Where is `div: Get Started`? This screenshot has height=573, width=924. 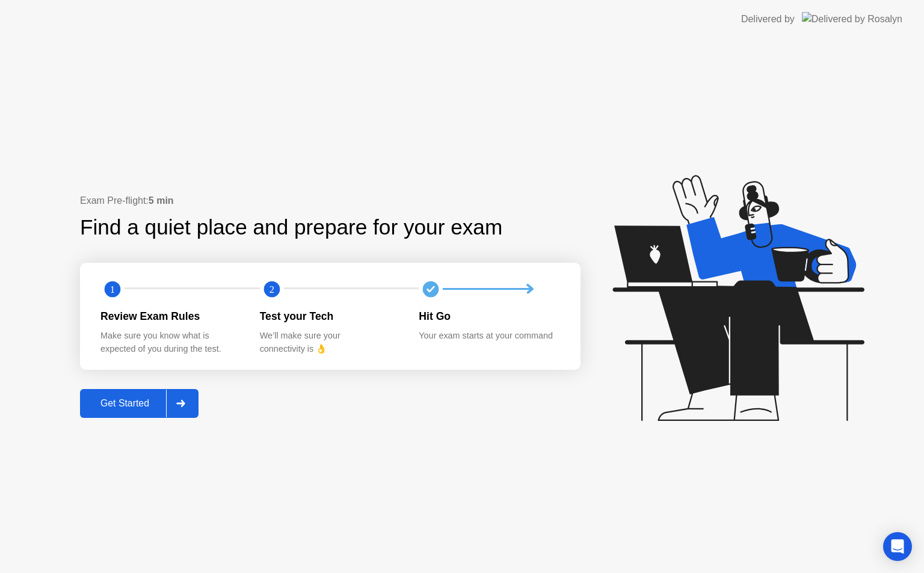 div: Get Started is located at coordinates (125, 403).